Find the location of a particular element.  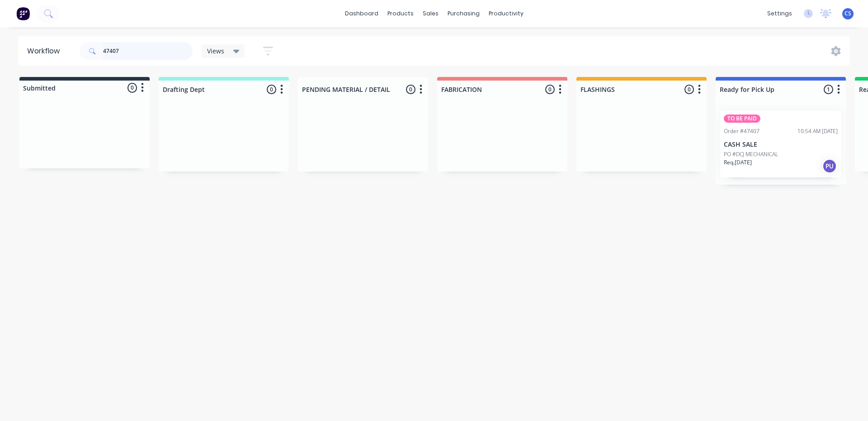

div: Workflow is located at coordinates (45, 51).